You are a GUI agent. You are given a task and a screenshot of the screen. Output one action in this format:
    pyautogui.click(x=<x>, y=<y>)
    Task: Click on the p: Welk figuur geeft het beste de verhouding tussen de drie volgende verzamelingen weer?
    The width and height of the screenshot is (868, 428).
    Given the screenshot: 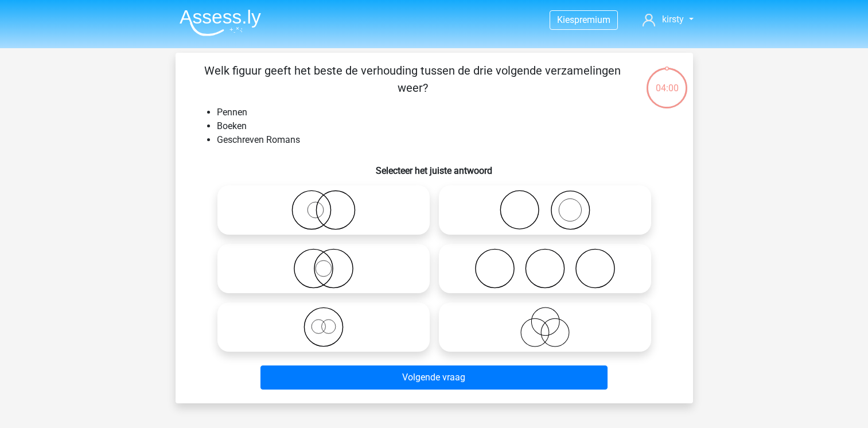 What is the action you would take?
    pyautogui.click(x=413, y=79)
    